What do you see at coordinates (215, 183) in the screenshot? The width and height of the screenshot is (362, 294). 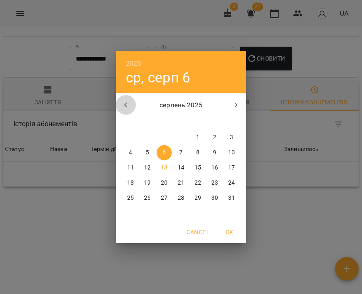 I see `button: 23` at bounding box center [215, 183].